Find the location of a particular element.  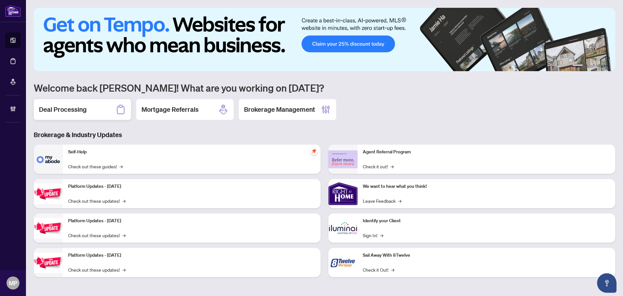

img: Agent Referral Program is located at coordinates (343, 159).